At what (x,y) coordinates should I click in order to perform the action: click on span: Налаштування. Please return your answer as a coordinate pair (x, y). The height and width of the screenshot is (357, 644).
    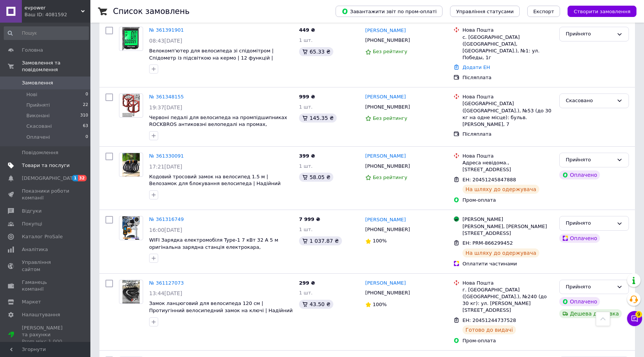
    Looking at the image, I should click on (41, 315).